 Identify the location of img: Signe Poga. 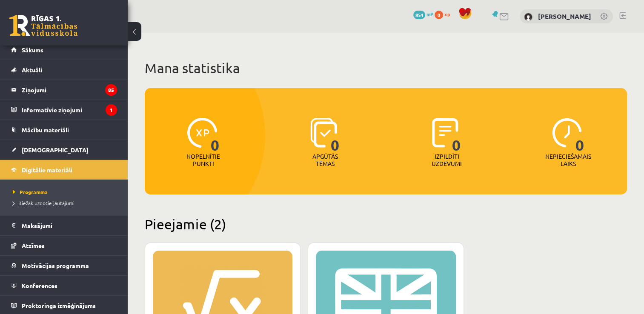
(528, 17).